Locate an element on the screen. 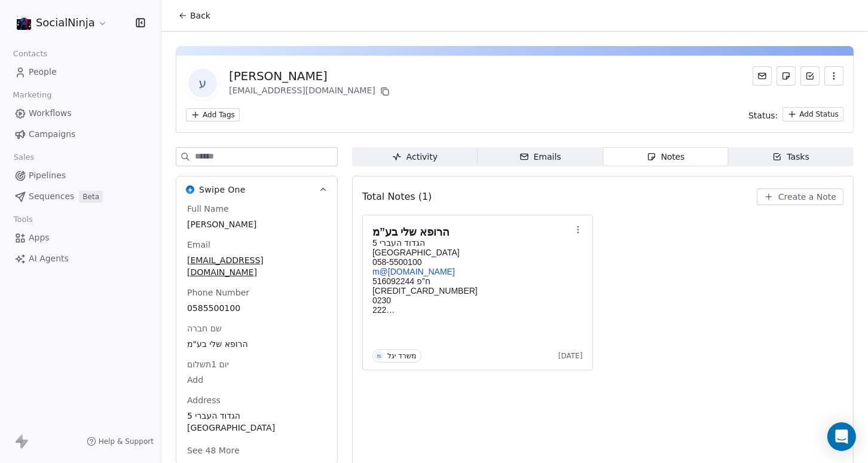 The width and height of the screenshot is (868, 463). span: Pipelines is located at coordinates (47, 175).